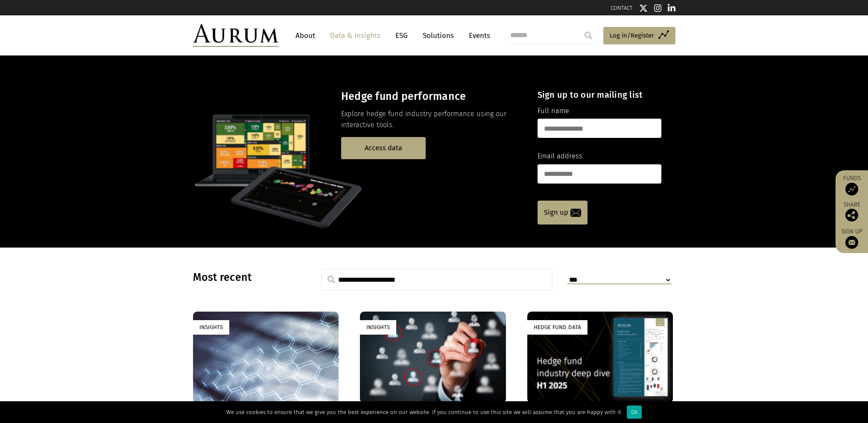 This screenshot has height=423, width=868. Describe the element at coordinates (331, 280) in the screenshot. I see `img: search.svg` at that location.